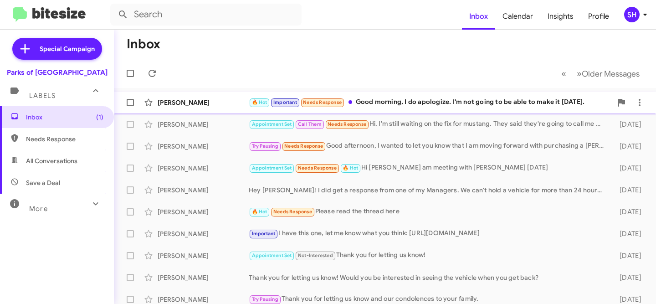 The width and height of the screenshot is (656, 304). What do you see at coordinates (518, 16) in the screenshot?
I see `a: Calendar` at bounding box center [518, 16].